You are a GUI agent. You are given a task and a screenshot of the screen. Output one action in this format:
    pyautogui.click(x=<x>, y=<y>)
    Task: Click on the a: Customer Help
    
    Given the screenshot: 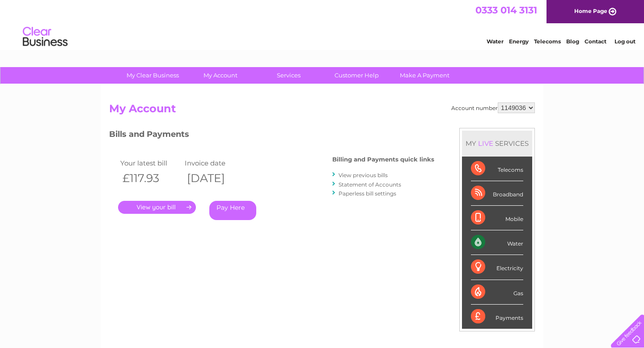 What is the action you would take?
    pyautogui.click(x=357, y=75)
    